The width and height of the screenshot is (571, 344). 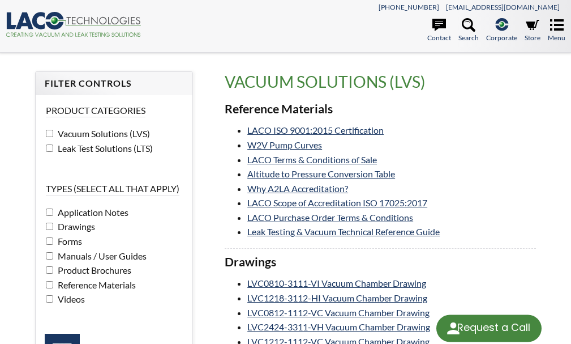 I want to click on a: LVC2424-3311-VH Vacuum Chamber Drawing, so click(x=339, y=326).